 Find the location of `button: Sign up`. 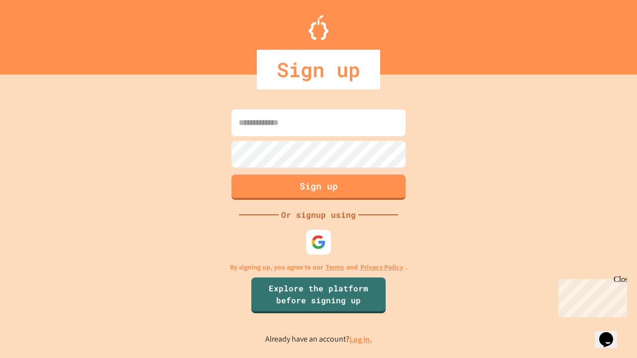

button: Sign up is located at coordinates (318, 187).